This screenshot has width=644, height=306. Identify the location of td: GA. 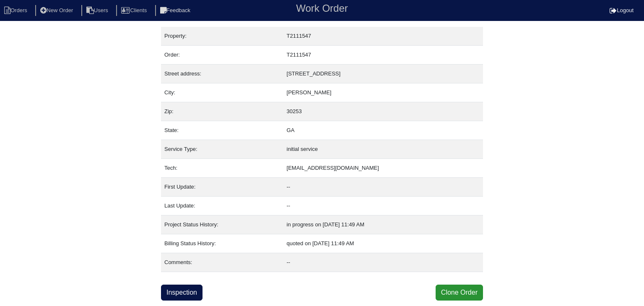
(384, 130).